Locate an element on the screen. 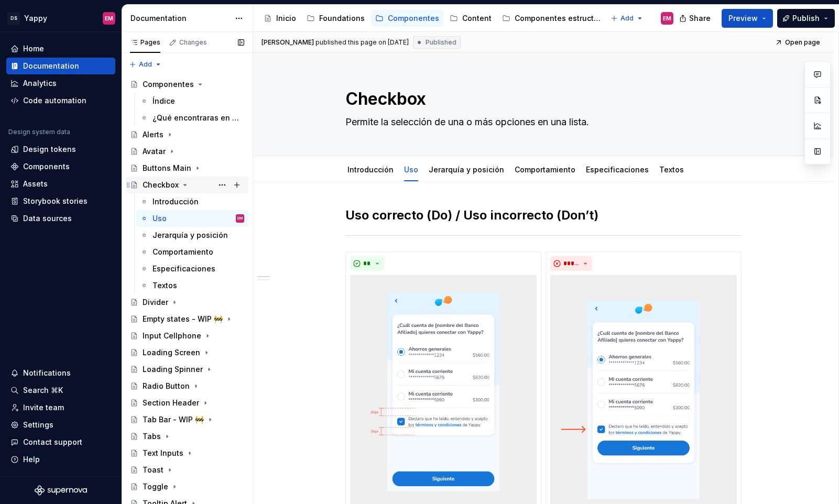 The height and width of the screenshot is (504, 839). div: Alerts is located at coordinates (153, 135).